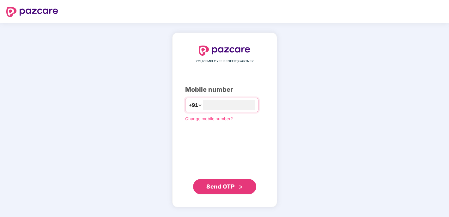 Image resolution: width=449 pixels, height=217 pixels. Describe the element at coordinates (225, 187) in the screenshot. I see `button: Send OTPdouble-right` at that location.